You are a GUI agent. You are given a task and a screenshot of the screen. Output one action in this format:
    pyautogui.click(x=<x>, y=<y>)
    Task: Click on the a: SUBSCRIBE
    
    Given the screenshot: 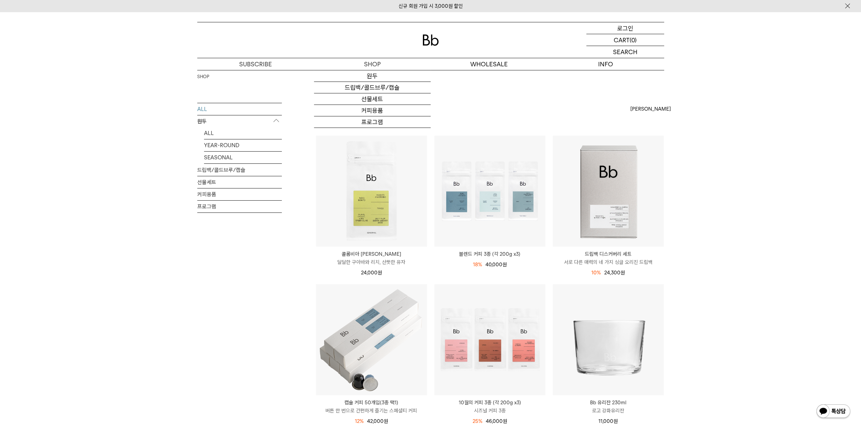 What is the action you would take?
    pyautogui.click(x=255, y=64)
    